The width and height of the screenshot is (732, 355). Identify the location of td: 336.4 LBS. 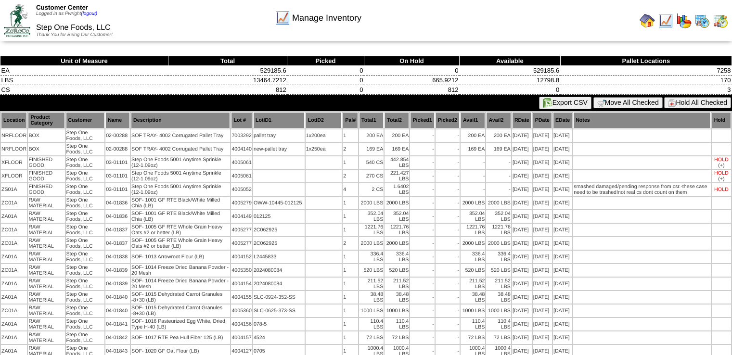
(498, 257).